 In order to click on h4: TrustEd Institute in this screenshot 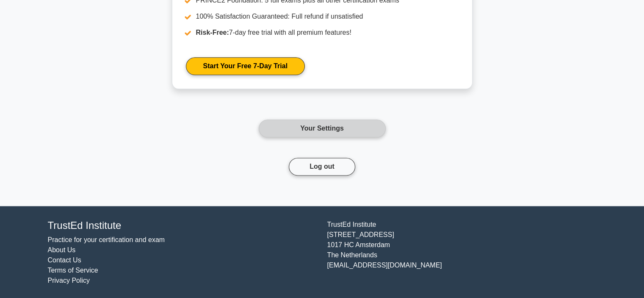, I will do `click(183, 226)`.